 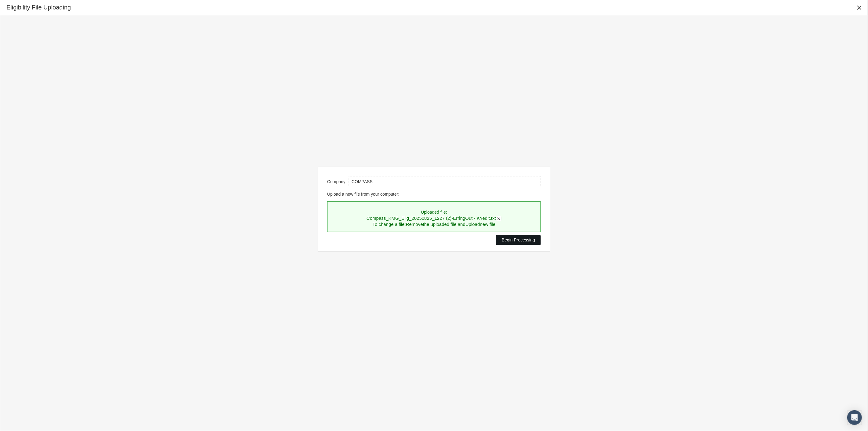 I want to click on div: Compass_KMG_Elig_20250825_1227 (2)-ErringOut - KYedit.txt, so click(x=434, y=218).